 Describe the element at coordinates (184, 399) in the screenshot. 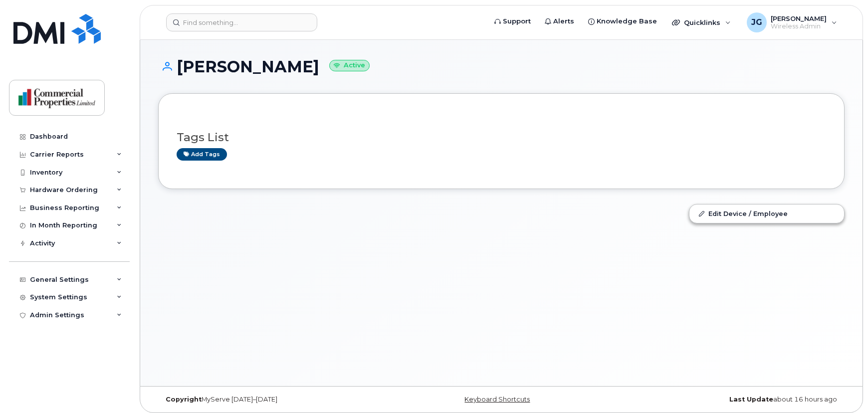

I see `strong: Copyright` at that location.